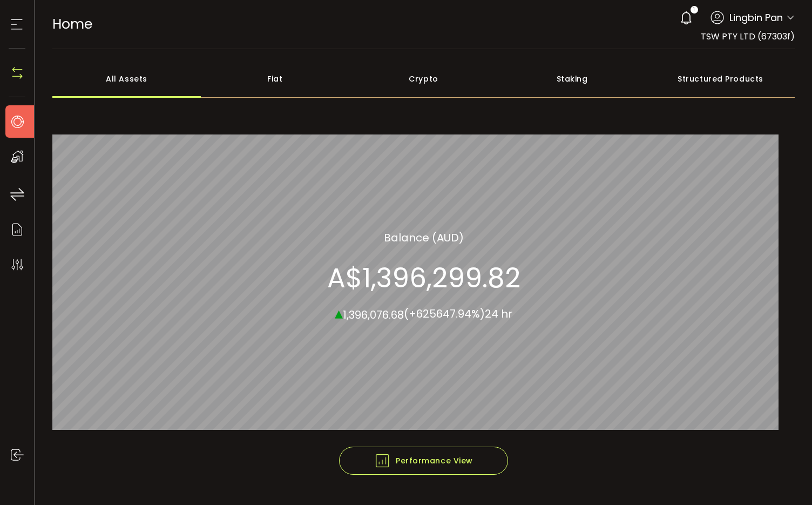  Describe the element at coordinates (748, 447) in the screenshot. I see `div: Chat Widget` at that location.